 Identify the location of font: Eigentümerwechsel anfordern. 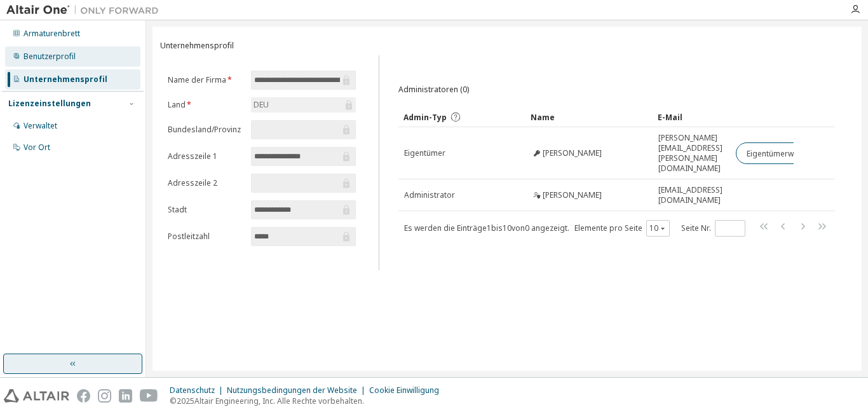
(801, 153).